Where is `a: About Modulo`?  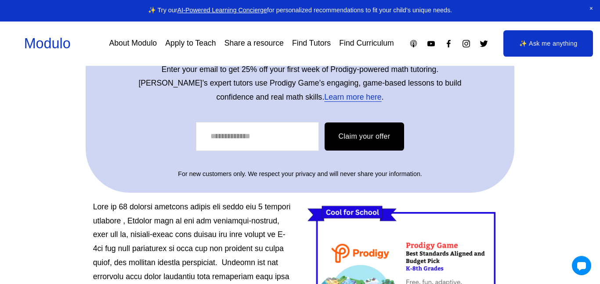 a: About Modulo is located at coordinates (133, 44).